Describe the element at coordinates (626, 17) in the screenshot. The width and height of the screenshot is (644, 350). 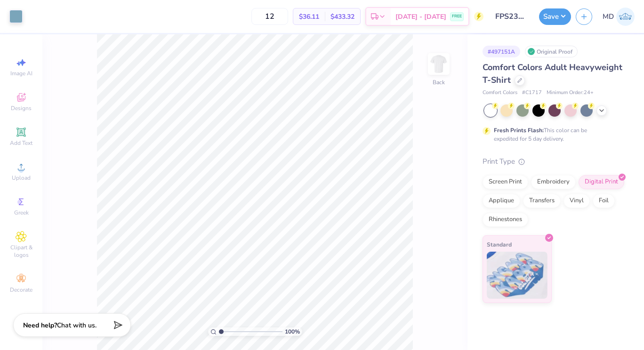
I see `img: Mads De Vera` at that location.